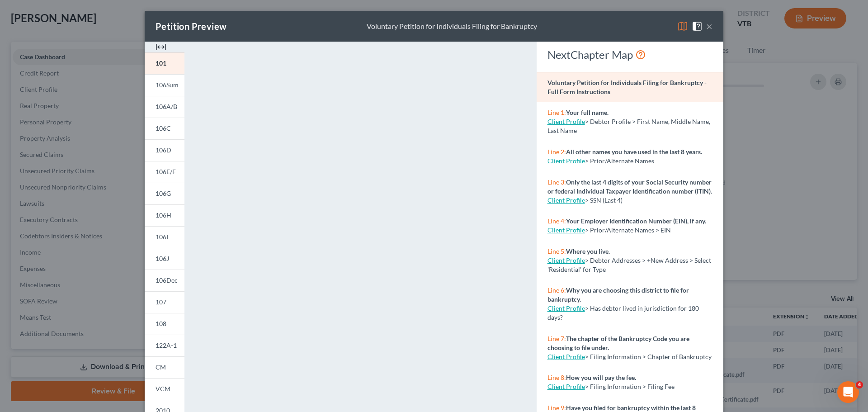  I want to click on span: Line 1:, so click(556, 112).